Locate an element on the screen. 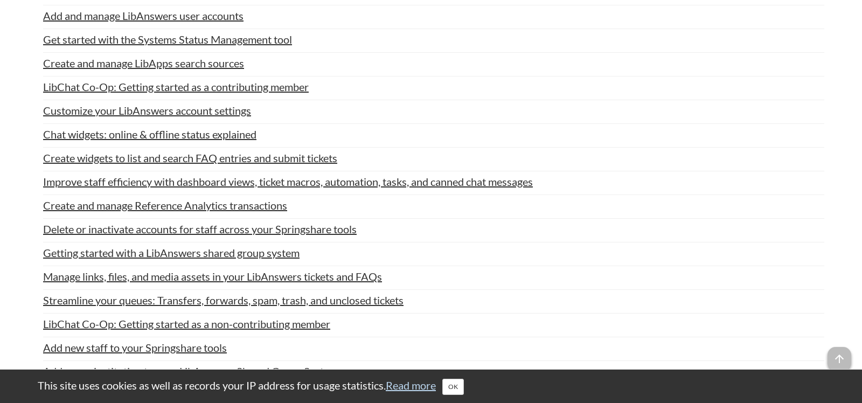  a: arrow_upward is located at coordinates (839, 354).